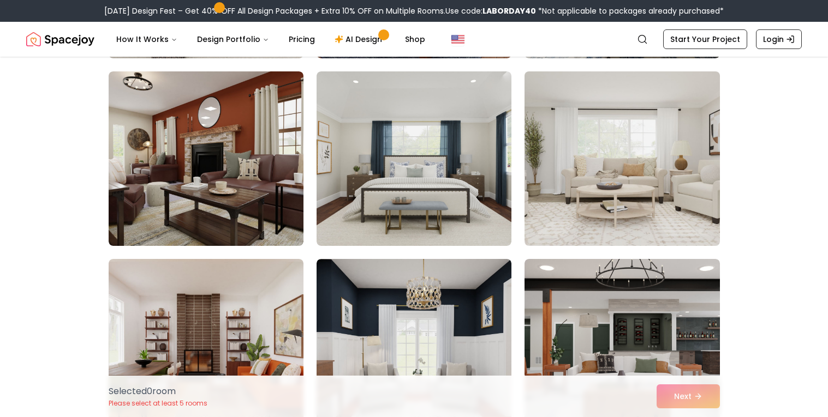 The image size is (828, 417). I want to click on button: How It Works, so click(147, 39).